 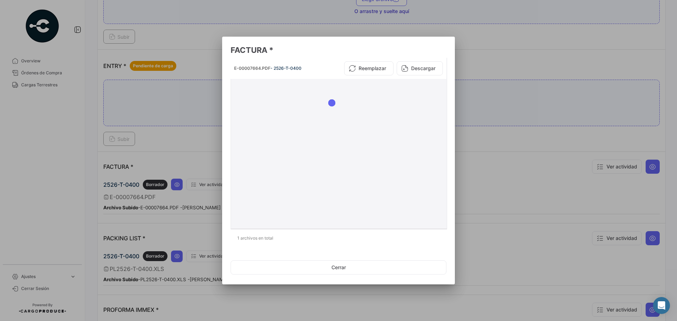 What do you see at coordinates (661, 306) in the screenshot?
I see `div: Abrir Intercom Messenger` at bounding box center [661, 306].